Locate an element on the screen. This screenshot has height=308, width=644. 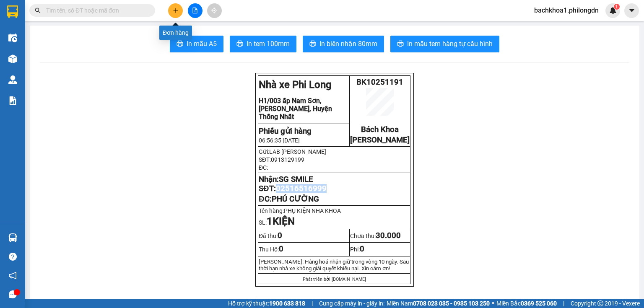
span: PHỤ KIỆN NHA KHOA is located at coordinates (314, 211).